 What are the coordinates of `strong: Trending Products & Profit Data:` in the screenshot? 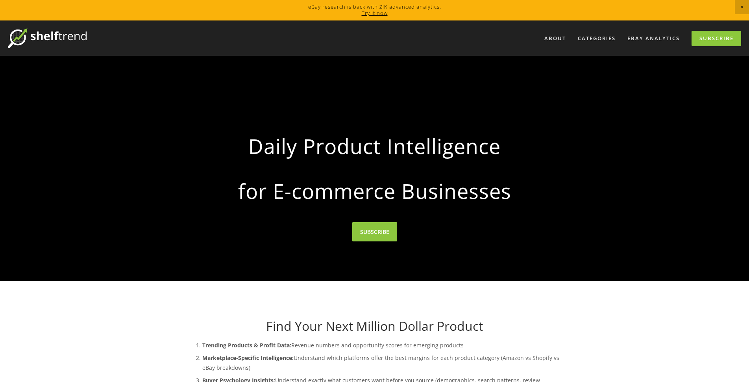 It's located at (247, 345).